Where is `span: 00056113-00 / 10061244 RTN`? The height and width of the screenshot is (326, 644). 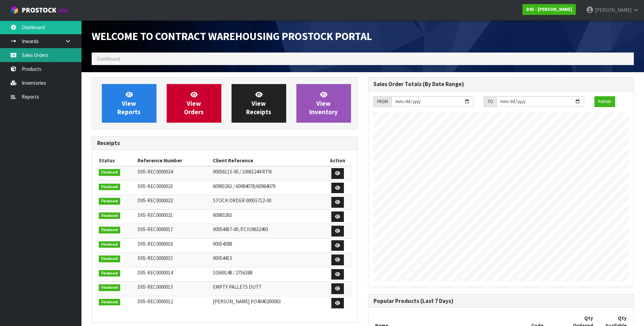
span: 00056113-00 / 10061244 RTN is located at coordinates (242, 171).